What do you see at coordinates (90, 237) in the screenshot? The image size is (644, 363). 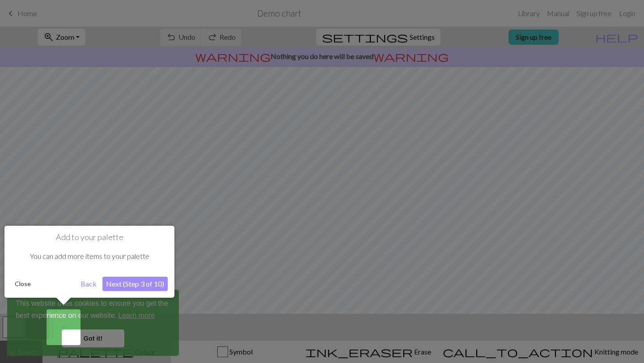 I see `h1: Add to your palette` at bounding box center [90, 237].